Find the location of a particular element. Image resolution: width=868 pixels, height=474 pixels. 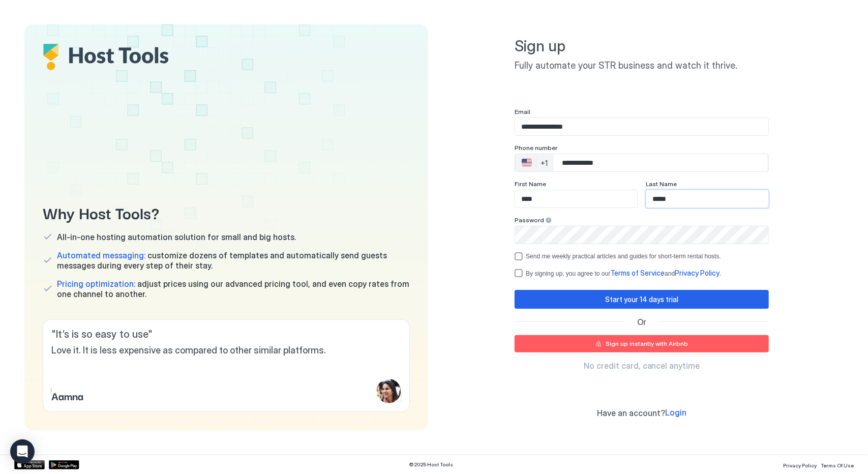

input: Phone Number input is located at coordinates (660, 163).